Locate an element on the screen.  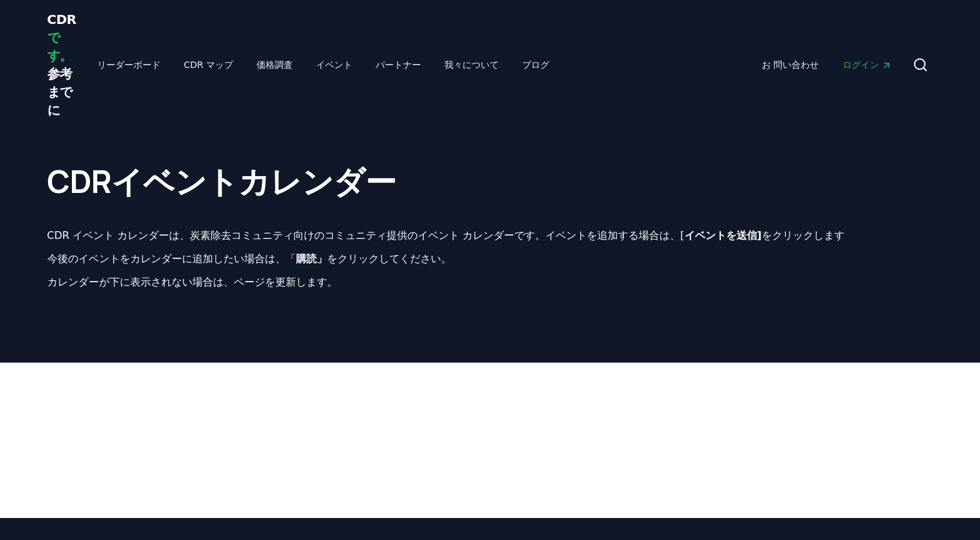
span: です。 is located at coordinates (60, 47).